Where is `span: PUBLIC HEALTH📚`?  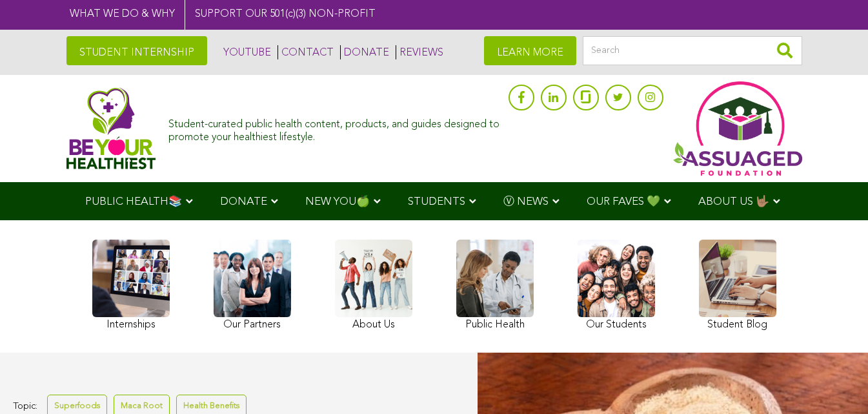
span: PUBLIC HEALTH📚 is located at coordinates (133, 201).